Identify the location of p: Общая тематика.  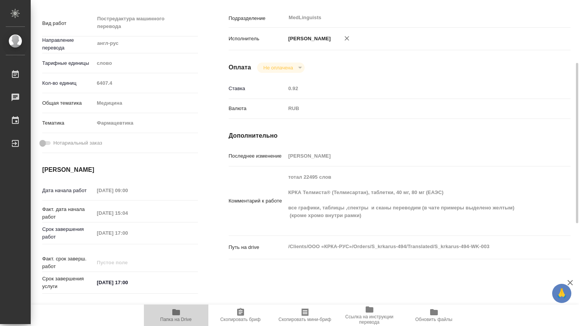
(68, 103).